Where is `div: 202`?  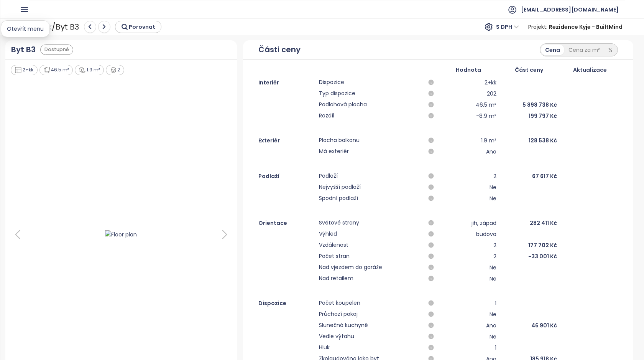
div: 202 is located at coordinates (469, 94).